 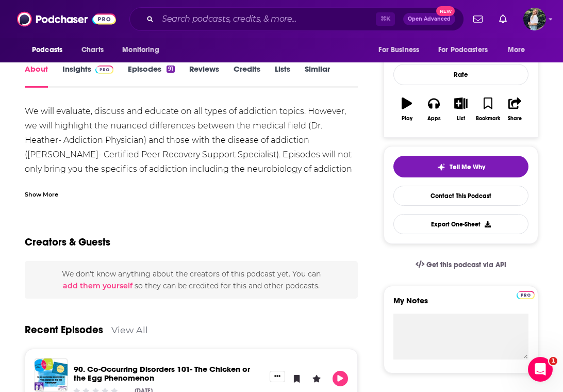 I want to click on a: Lists, so click(x=282, y=76).